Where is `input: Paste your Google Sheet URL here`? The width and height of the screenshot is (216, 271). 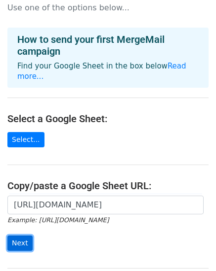
input: Paste your Google Sheet URL here is located at coordinates (105, 205).